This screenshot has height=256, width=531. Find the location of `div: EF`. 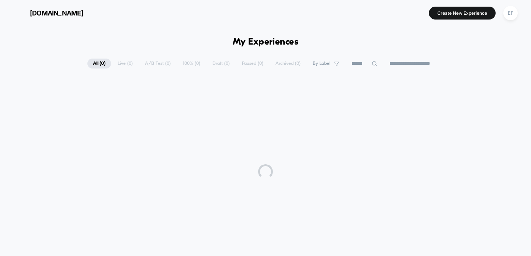

div: EF is located at coordinates (510, 13).